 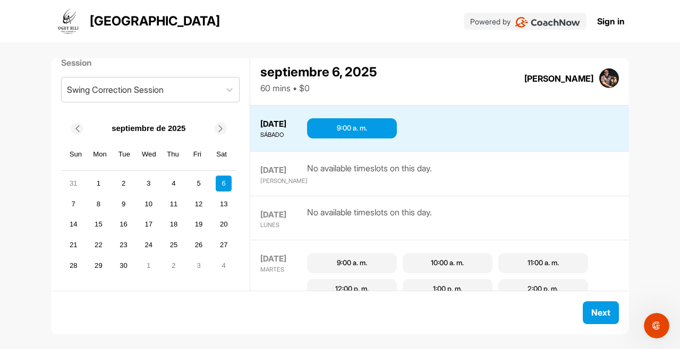 What do you see at coordinates (73, 245) in the screenshot?
I see `div: Choose Sunday, September 21st, 2025` at bounding box center [73, 245].